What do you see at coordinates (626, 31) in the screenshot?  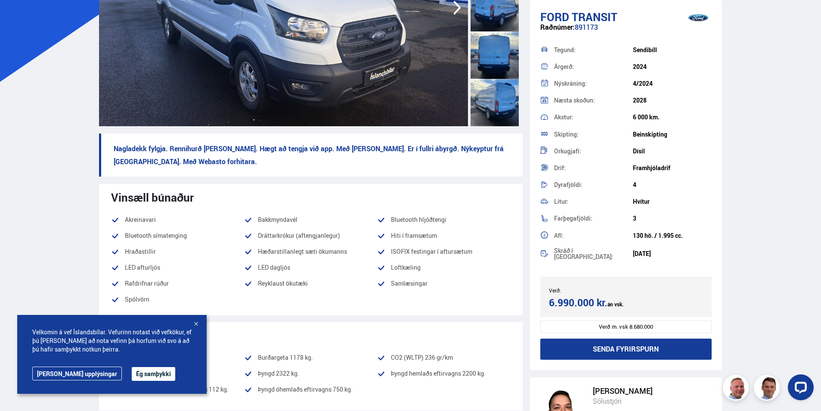 I see `div: 891173` at bounding box center [626, 31].